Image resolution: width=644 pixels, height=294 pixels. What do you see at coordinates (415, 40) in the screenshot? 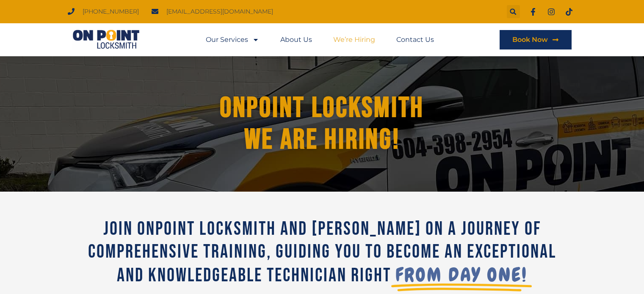
I see `a: Contact Us` at bounding box center [415, 40].